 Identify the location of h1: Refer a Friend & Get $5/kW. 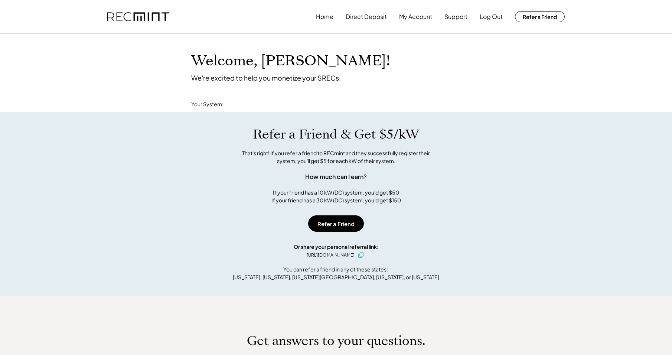
(336, 134).